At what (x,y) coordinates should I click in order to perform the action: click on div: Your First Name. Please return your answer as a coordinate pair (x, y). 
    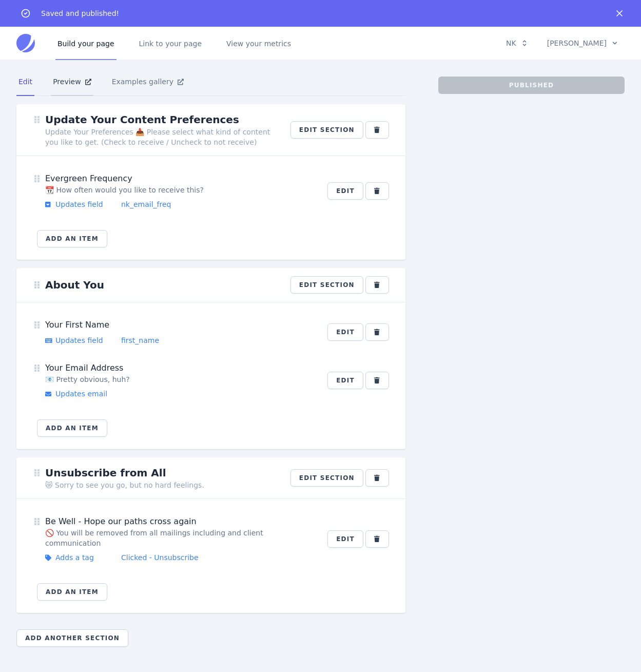
    Looking at the image, I should click on (180, 325).